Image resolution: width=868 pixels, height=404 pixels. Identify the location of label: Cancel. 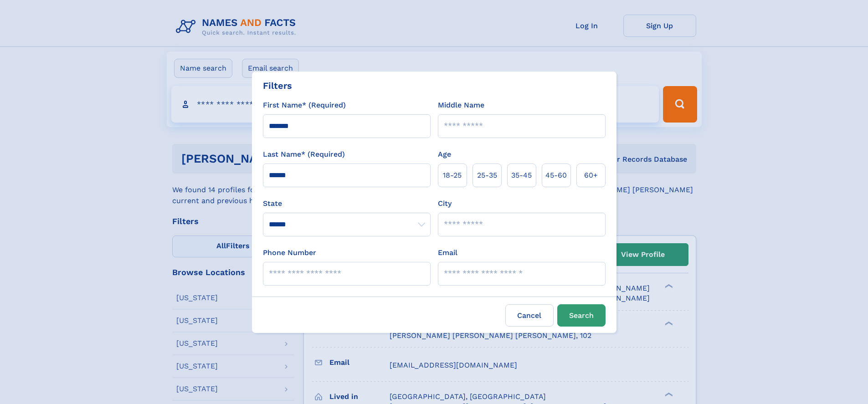
(530, 315).